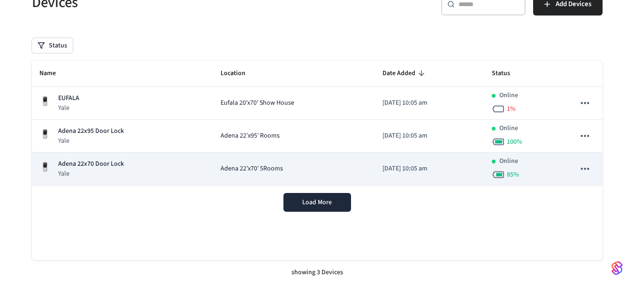 The width and height of the screenshot is (634, 285). I want to click on span: Adena 22’x70’ 5Rooms, so click(251, 168).